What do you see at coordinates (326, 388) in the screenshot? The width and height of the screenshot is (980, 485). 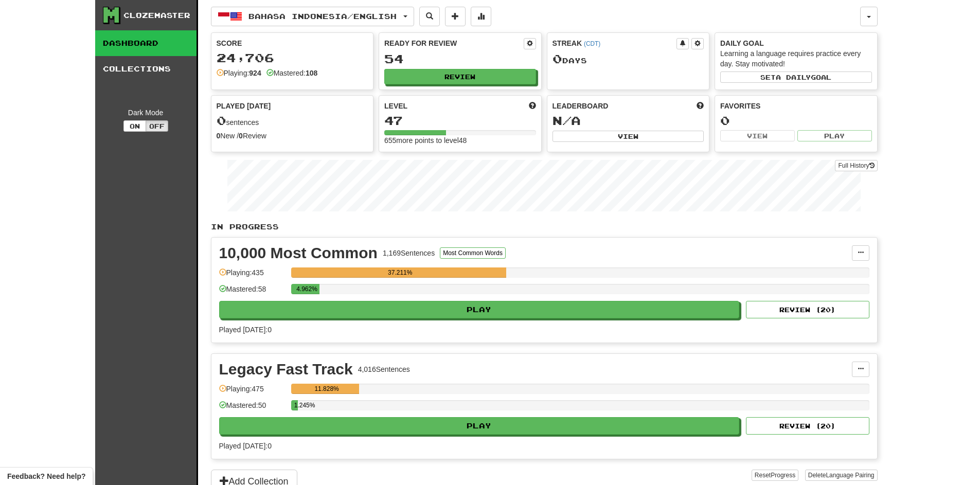 I see `div: 11.828%` at bounding box center [326, 388].